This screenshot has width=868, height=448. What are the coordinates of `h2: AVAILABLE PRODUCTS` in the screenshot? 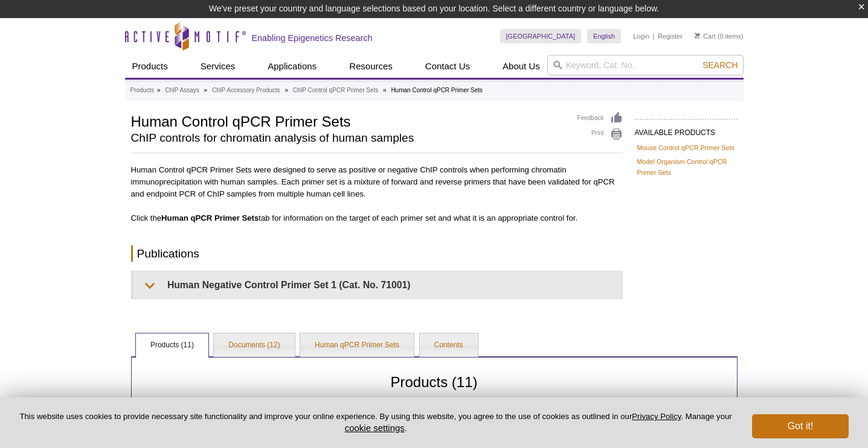 It's located at (686, 130).